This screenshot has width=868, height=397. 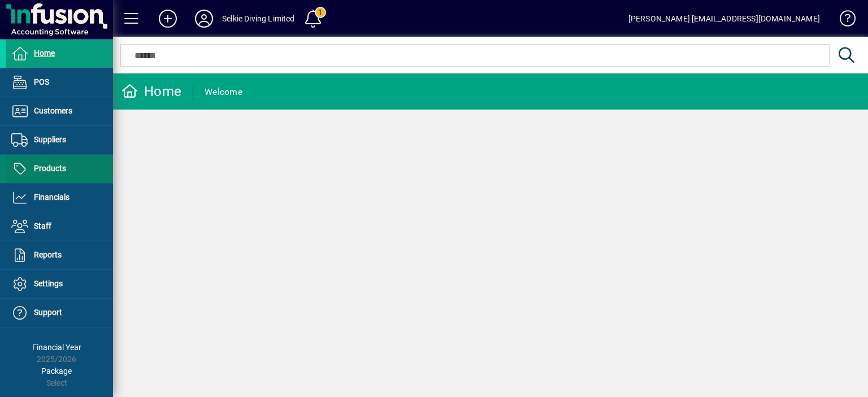 What do you see at coordinates (48, 312) in the screenshot?
I see `span: Support` at bounding box center [48, 312].